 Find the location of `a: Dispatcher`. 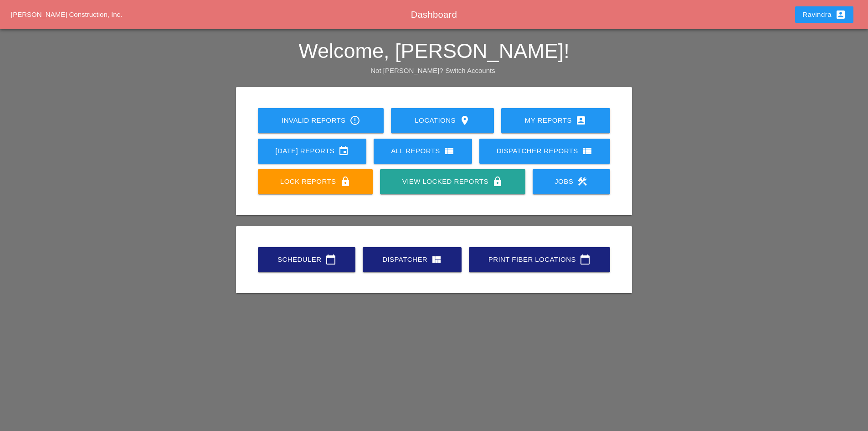

a: Dispatcher is located at coordinates (412, 259).